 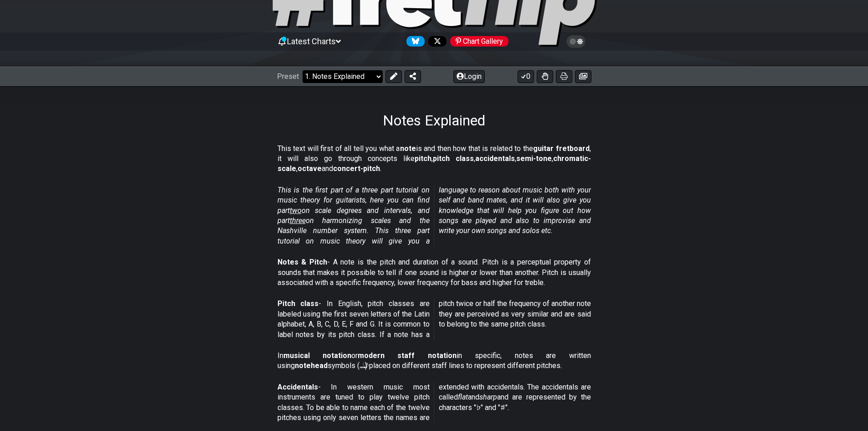 I want to click on span: Toggle light / dark theme, so click(x=576, y=41).